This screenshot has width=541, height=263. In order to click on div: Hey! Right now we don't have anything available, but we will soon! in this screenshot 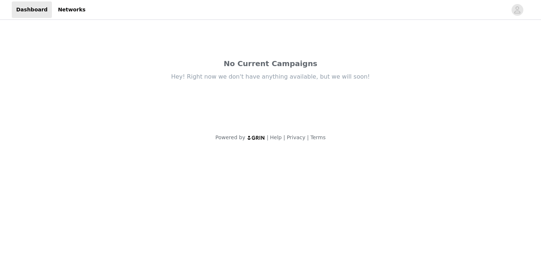, I will do `click(270, 77)`.